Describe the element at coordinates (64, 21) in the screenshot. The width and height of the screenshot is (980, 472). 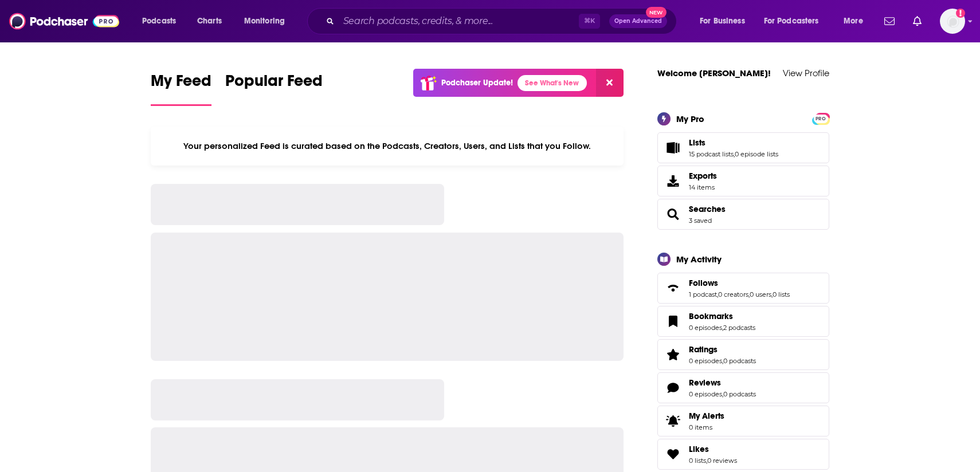
I see `a: Podchaser - Follow, Share and Rate Podcasts` at that location.